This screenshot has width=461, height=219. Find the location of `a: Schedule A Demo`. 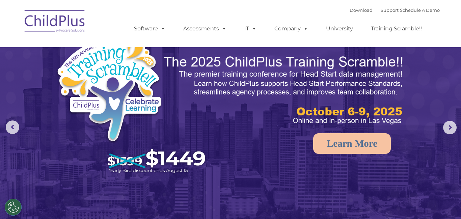

a: Schedule A Demo is located at coordinates (420, 10).